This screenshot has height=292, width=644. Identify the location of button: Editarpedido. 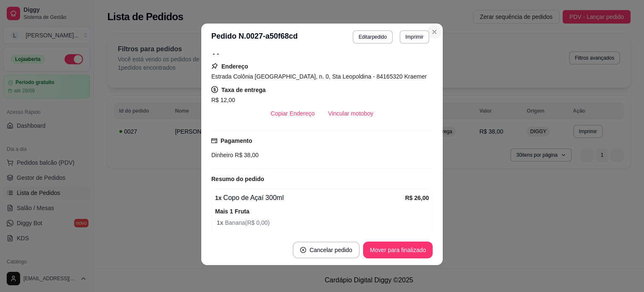
(372, 37).